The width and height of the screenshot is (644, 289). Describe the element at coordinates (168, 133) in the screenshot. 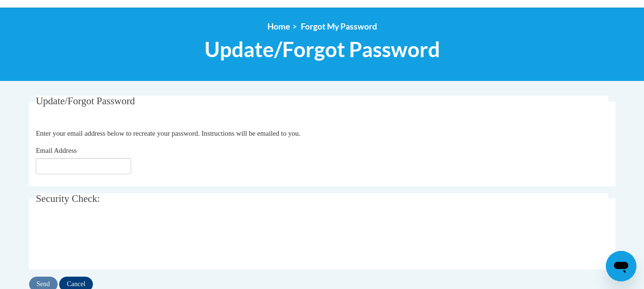

I see `span: Enter your email address below to recreate your password. Instructions will be emailed to you.` at that location.